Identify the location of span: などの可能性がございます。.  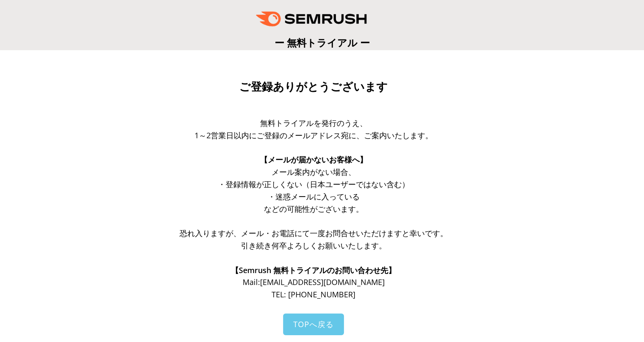
(314, 209).